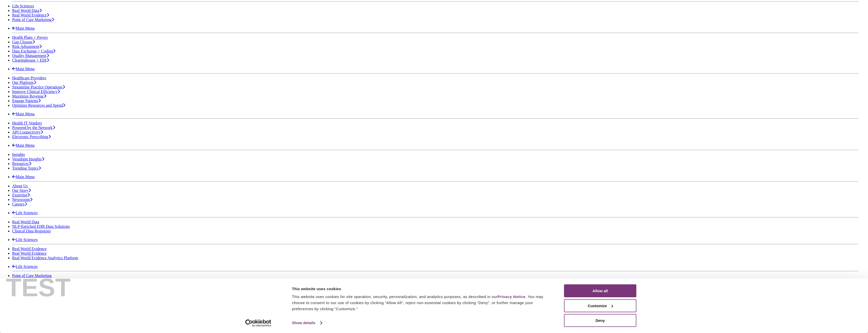  What do you see at coordinates (27, 47) in the screenshot?
I see `a: Risk Adjustment` at bounding box center [27, 47].